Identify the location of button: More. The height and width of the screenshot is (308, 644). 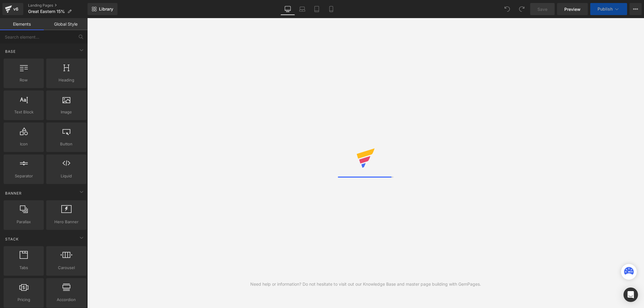
(635, 9).